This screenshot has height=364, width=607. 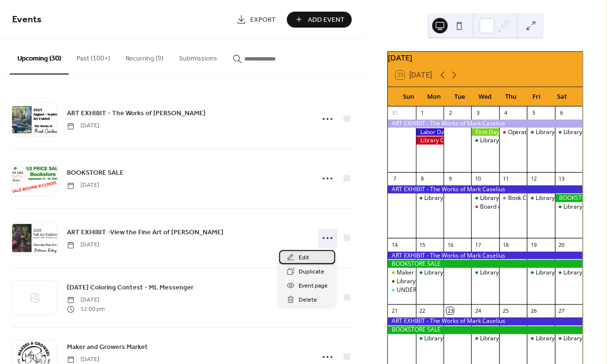 I want to click on div: 15, so click(x=423, y=245).